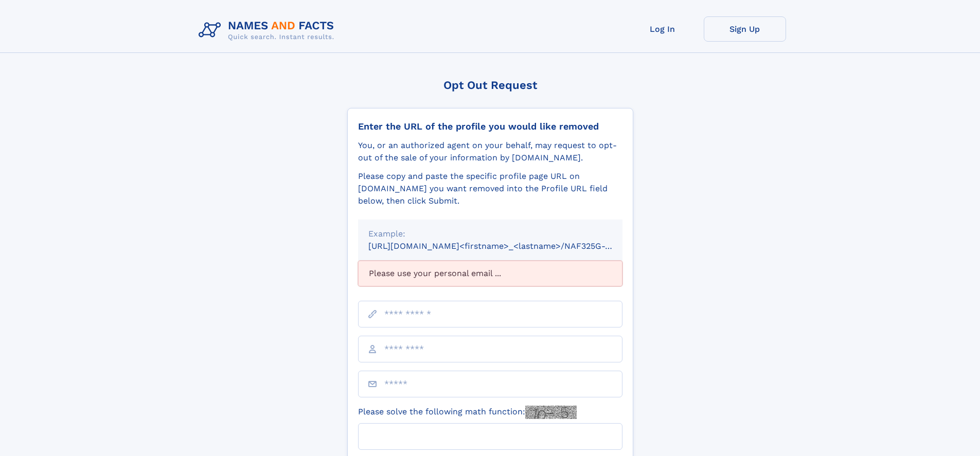 The height and width of the screenshot is (456, 980). I want to click on a: Sign Up, so click(745, 29).